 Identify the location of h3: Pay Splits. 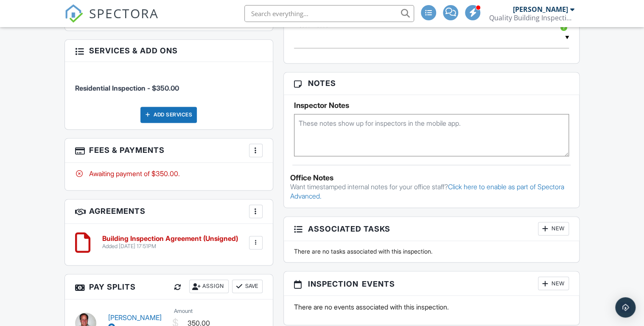
(169, 287).